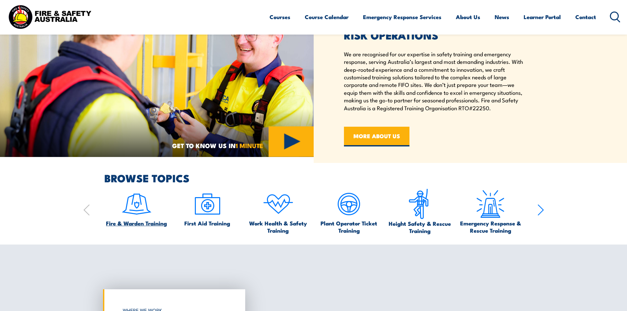  What do you see at coordinates (502, 17) in the screenshot?
I see `a: News` at bounding box center [502, 17].